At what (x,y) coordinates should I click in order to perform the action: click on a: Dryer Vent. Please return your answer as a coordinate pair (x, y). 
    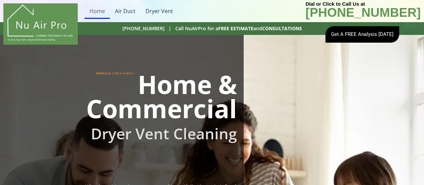
    Looking at the image, I should click on (159, 11).